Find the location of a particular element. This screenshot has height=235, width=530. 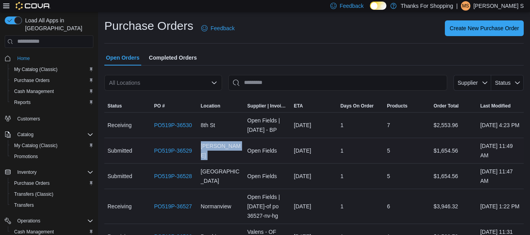

button: Home is located at coordinates (49, 58).